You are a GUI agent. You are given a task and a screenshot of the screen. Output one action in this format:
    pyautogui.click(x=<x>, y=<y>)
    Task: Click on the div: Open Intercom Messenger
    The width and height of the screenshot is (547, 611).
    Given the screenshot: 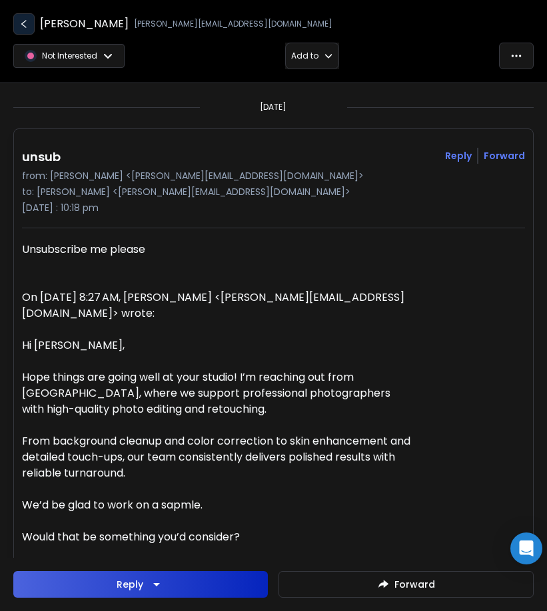 What is the action you would take?
    pyautogui.click(x=526, y=549)
    